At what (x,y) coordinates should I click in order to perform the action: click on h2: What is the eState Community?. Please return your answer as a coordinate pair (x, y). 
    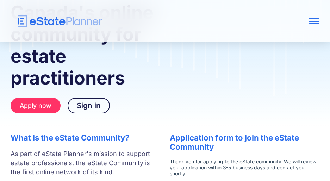
    Looking at the image, I should click on (83, 138).